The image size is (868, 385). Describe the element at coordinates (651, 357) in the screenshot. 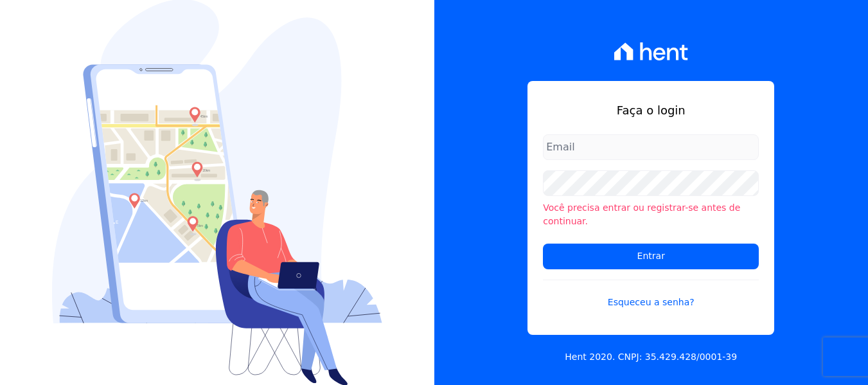

I see `p: Hent 2020. CNPJ: 35.429.428/0001-39` at that location.